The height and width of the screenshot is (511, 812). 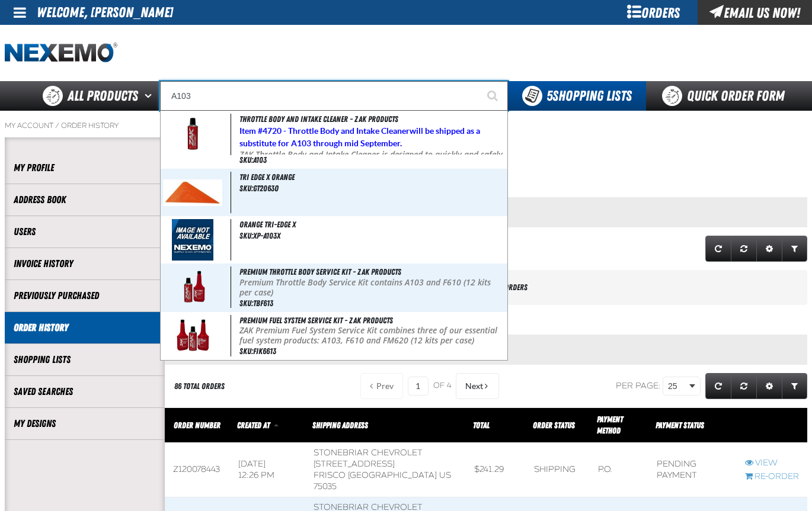 What do you see at coordinates (259, 188) in the screenshot?
I see `span: SKU:GT2063O` at bounding box center [259, 188].